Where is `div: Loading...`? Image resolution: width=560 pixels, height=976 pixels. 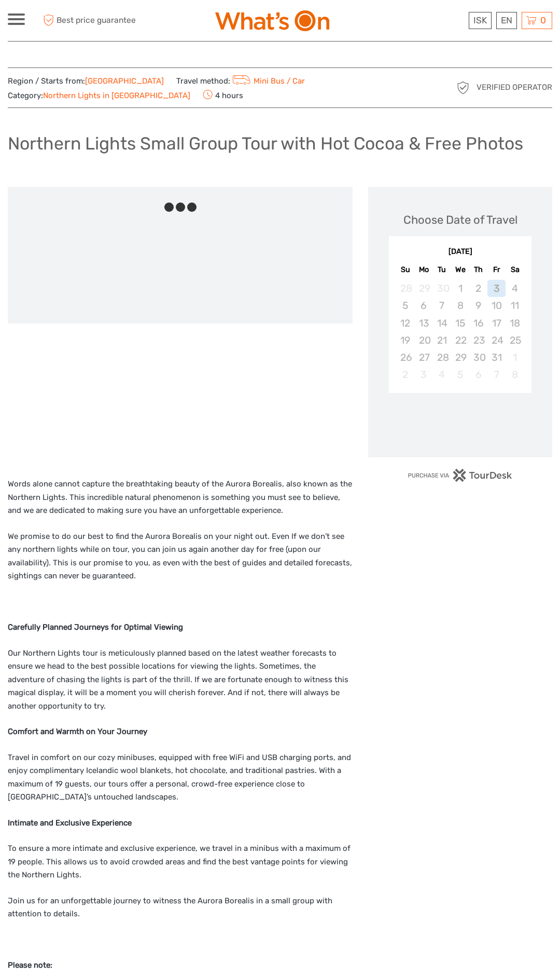 div: Loading... is located at coordinates (460, 422).